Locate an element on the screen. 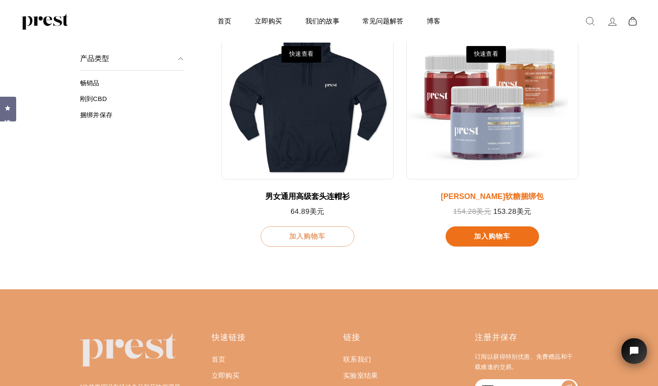  p: 链接 is located at coordinates (395, 337).